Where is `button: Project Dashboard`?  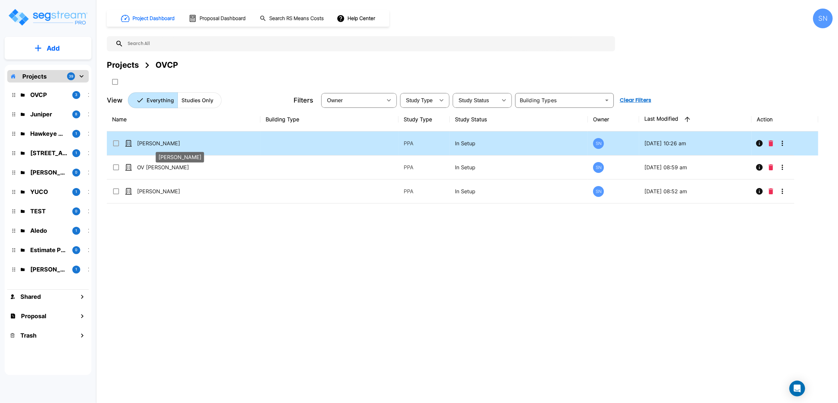 button: Project Dashboard is located at coordinates (148, 18).